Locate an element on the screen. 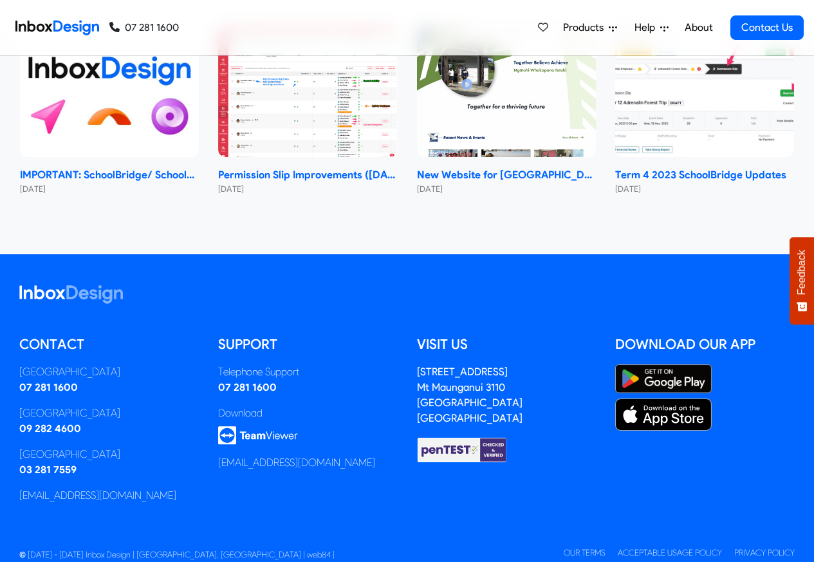 The height and width of the screenshot is (562, 814). a: Help is located at coordinates (651, 28).